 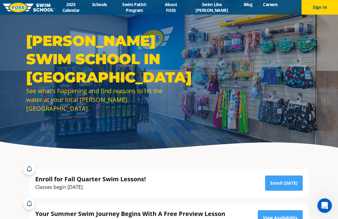 I want to click on a: Swim Path® Program, so click(x=134, y=7).